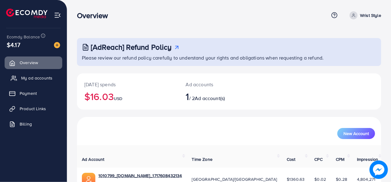 Image resolution: width=391 pixels, height=182 pixels. I want to click on p: Ad accounts, so click(217, 84).